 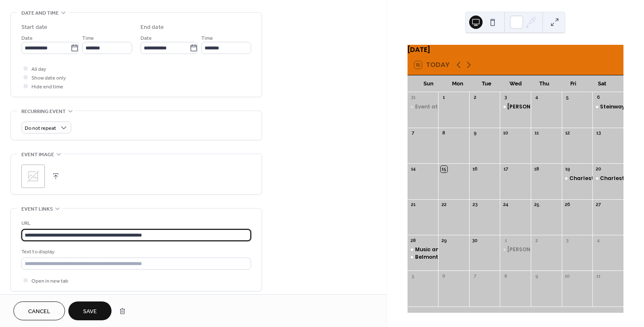 What do you see at coordinates (597, 133) in the screenshot?
I see `div: 13` at bounding box center [597, 133].